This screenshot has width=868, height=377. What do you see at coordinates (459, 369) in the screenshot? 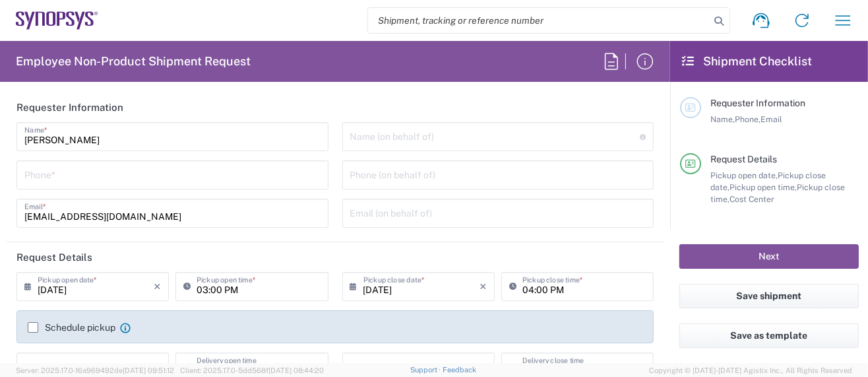
I see `a: Feedback` at bounding box center [459, 369].